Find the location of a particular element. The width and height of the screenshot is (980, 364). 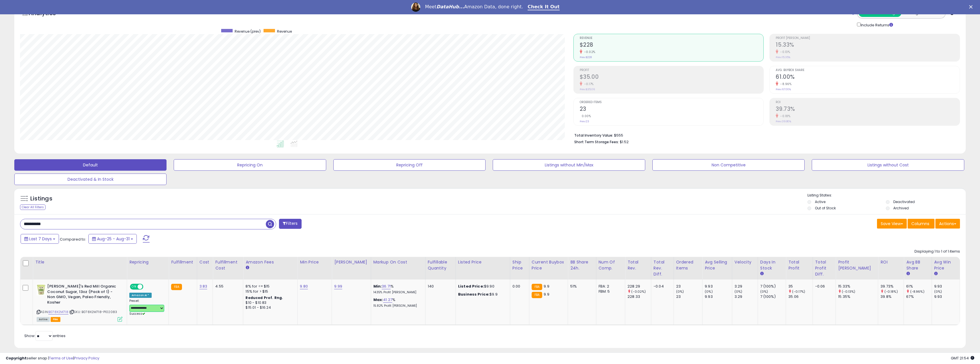

div: 15% for > $15 is located at coordinates (269, 292).